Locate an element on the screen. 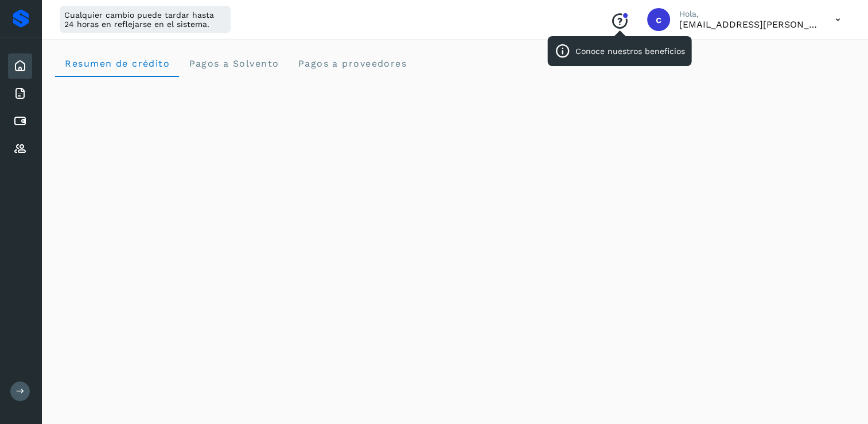 The width and height of the screenshot is (868, 424). span: Resumen de crédito is located at coordinates (117, 63).